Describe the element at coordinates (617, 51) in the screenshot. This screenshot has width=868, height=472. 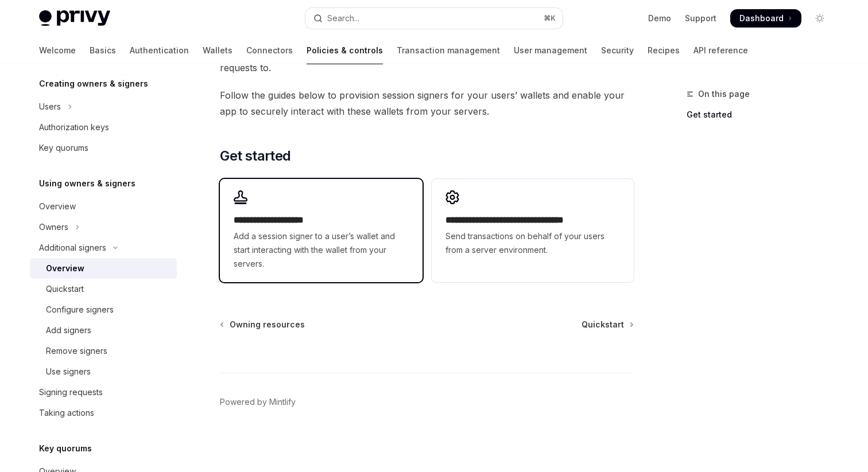
I see `a: Security` at that location.